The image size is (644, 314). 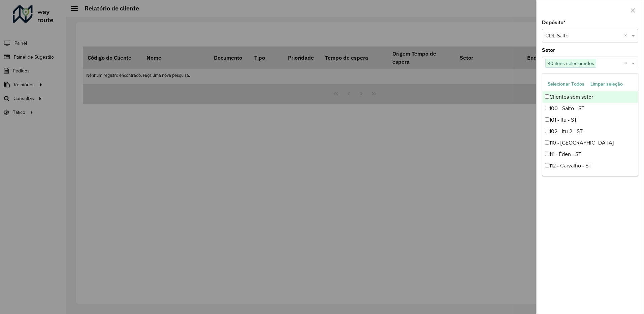 What do you see at coordinates (590, 109) in the screenshot?
I see `div: 100 - Salto - ST` at bounding box center [590, 109].